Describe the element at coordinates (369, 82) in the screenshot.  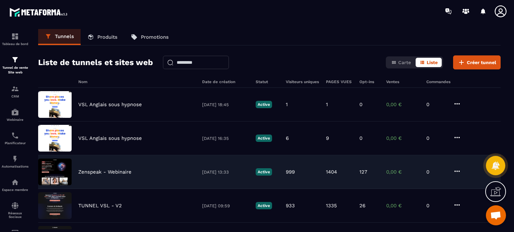
I see `h6: Opt-ins` at that location.